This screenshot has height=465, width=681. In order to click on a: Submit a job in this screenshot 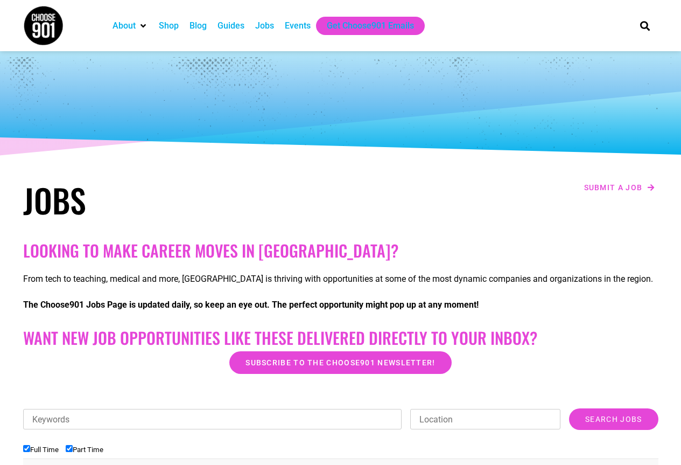, I will do `click(620, 187)`.